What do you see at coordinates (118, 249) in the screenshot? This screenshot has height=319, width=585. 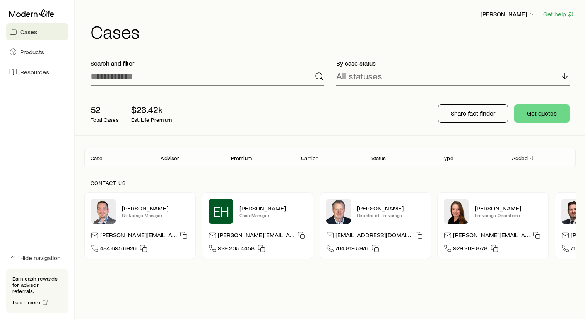 I see `span: 484.695.6926` at bounding box center [118, 249].